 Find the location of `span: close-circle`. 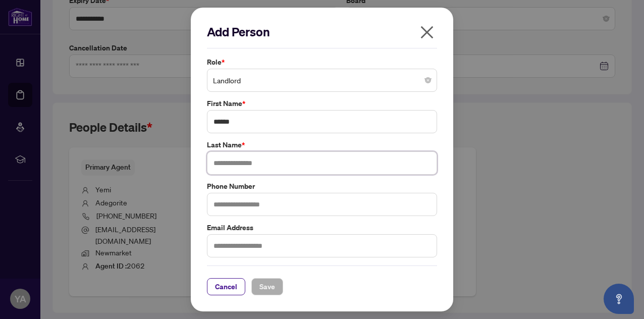

span: close-circle is located at coordinates (428, 80).